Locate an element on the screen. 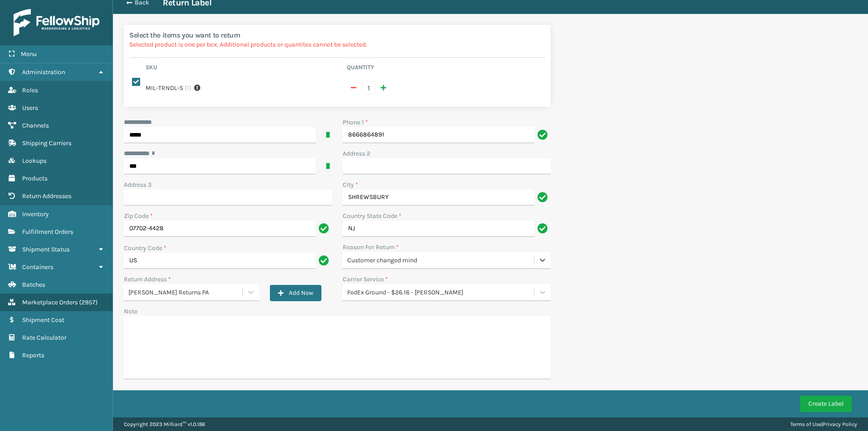 The height and width of the screenshot is (431, 868). label: Note is located at coordinates (130, 311).